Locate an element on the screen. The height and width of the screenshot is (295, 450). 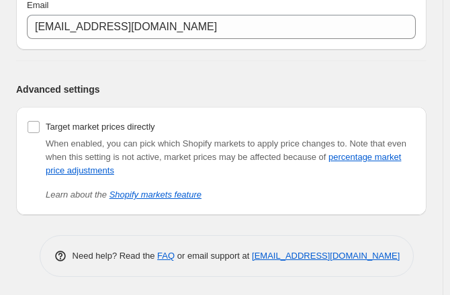
a: Shopify markets feature is located at coordinates (155, 194).